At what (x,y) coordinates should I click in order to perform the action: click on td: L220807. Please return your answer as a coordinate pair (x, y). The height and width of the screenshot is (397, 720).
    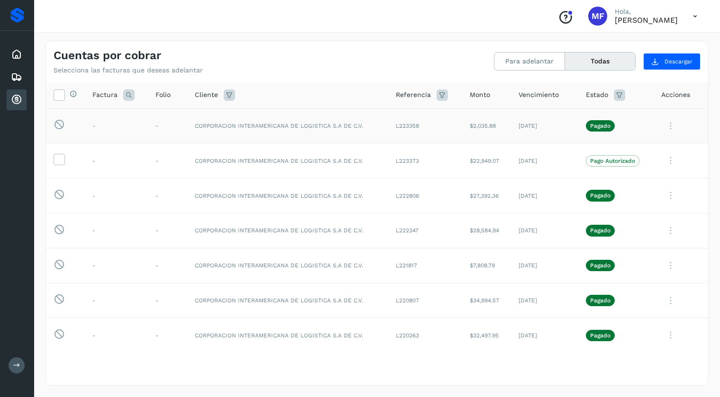
    Looking at the image, I should click on (425, 301).